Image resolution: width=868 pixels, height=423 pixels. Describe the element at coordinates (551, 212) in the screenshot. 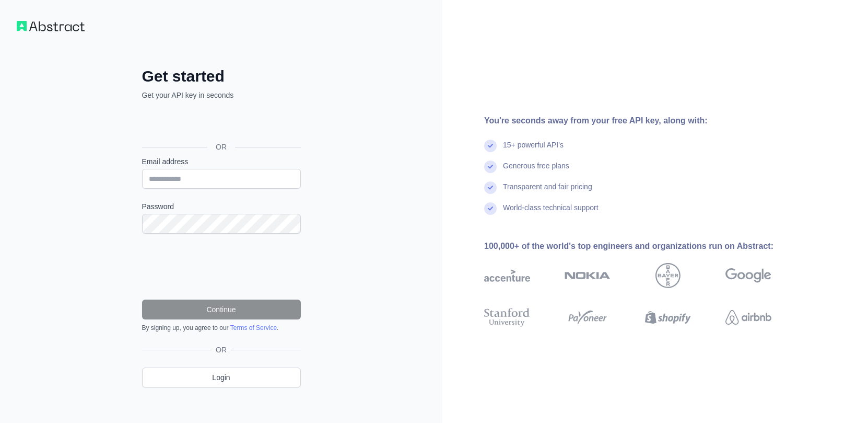

I see `div: World-class technical support` at that location.